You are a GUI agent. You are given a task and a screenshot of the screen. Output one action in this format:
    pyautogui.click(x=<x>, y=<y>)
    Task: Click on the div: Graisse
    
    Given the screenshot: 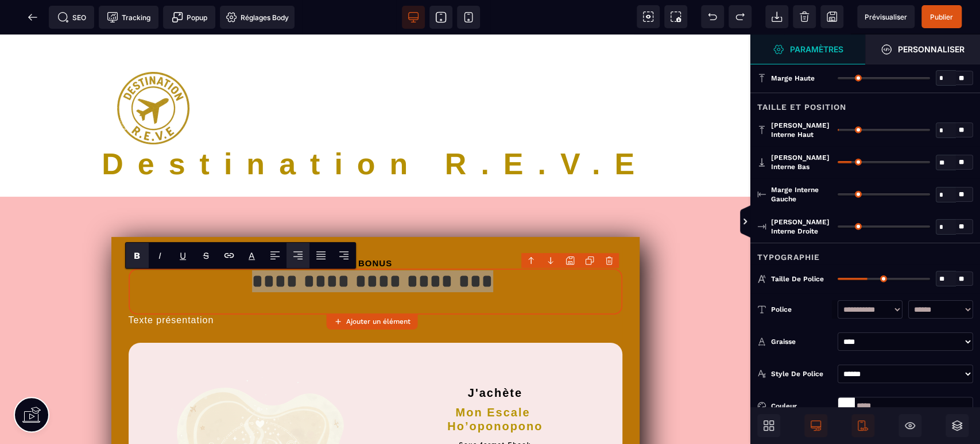 What is the action you would take?
    pyautogui.click(x=802, y=342)
    